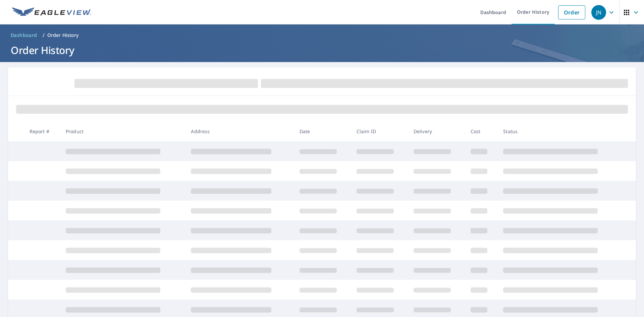 Image resolution: width=644 pixels, height=317 pixels. Describe the element at coordinates (23, 35) in the screenshot. I see `span: Dashboard` at that location.